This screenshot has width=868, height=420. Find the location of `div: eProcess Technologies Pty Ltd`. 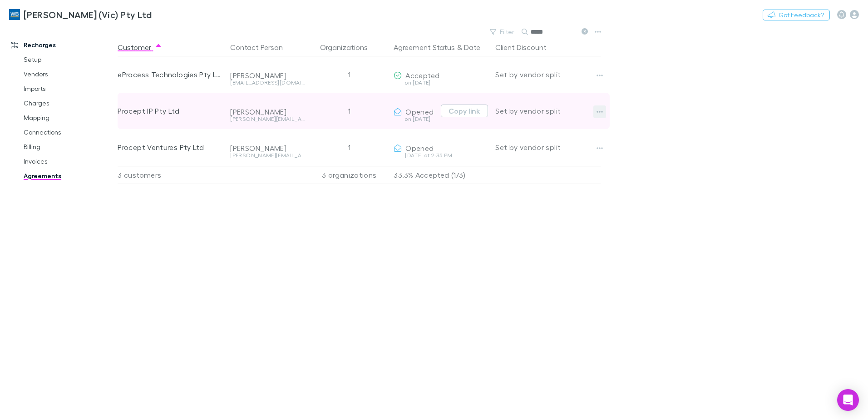

div: eProcess Technologies Pty Ltd is located at coordinates (171, 75).